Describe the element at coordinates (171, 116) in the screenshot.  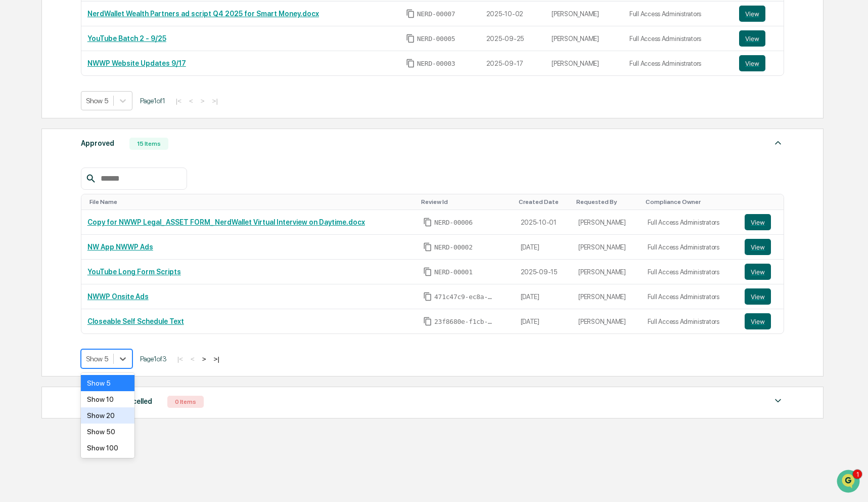
I see `button: See all` at that location.